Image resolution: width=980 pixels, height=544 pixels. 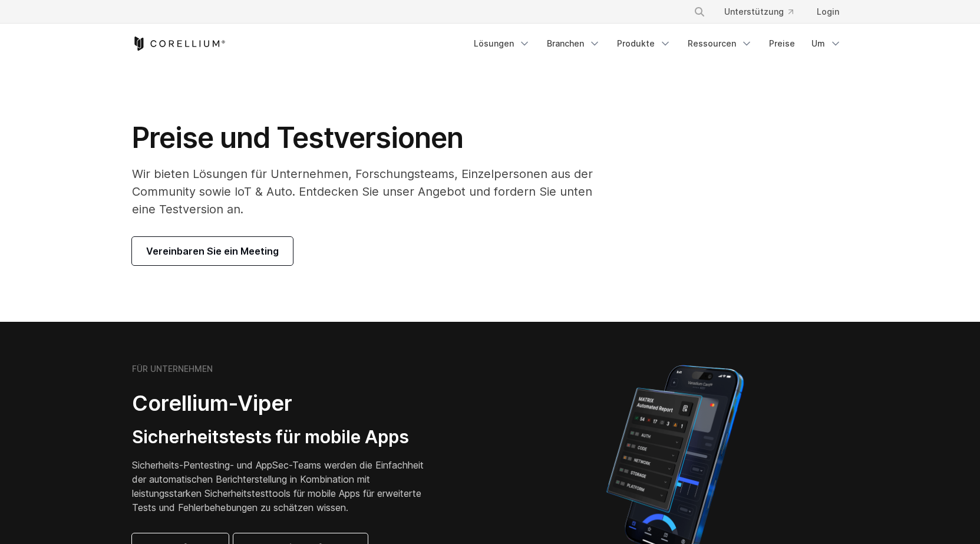 I want to click on font: Sicherheitstests für mobile Apps, so click(x=270, y=437).